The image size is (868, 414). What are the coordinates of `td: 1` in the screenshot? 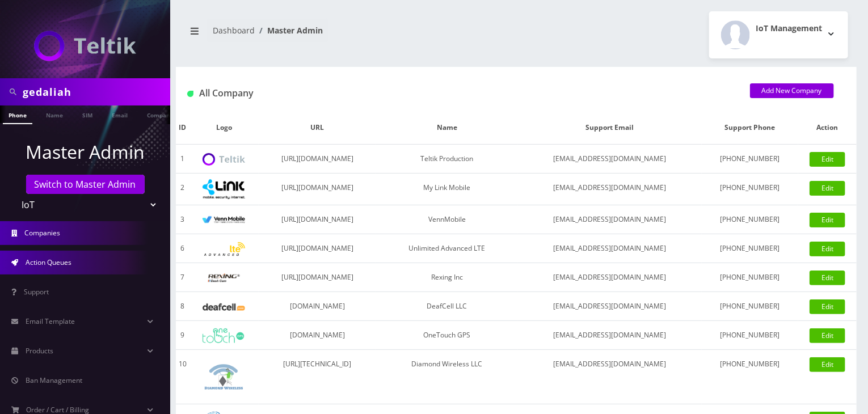 It's located at (183, 159).